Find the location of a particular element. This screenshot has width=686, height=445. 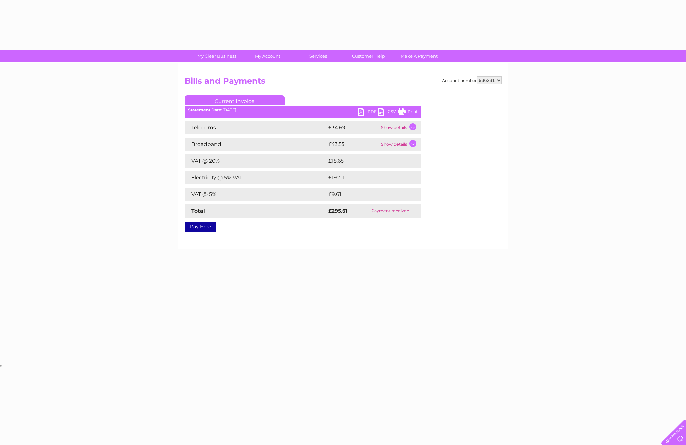

a: My Clear Business is located at coordinates (217, 56).